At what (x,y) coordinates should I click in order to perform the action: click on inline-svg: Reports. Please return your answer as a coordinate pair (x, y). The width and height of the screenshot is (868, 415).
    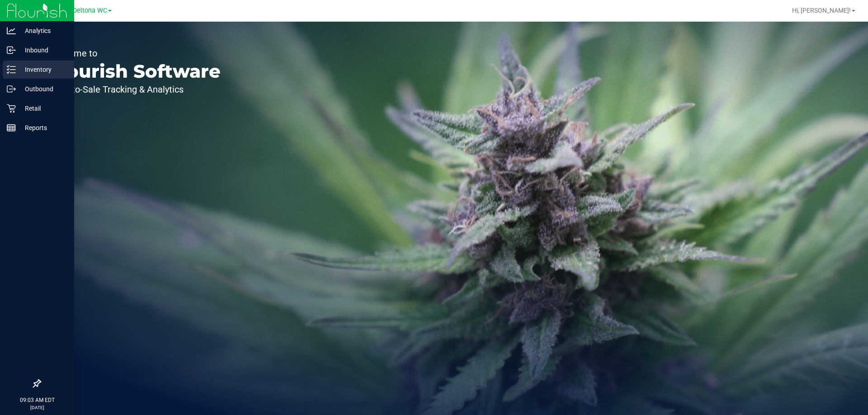
    Looking at the image, I should click on (12, 128).